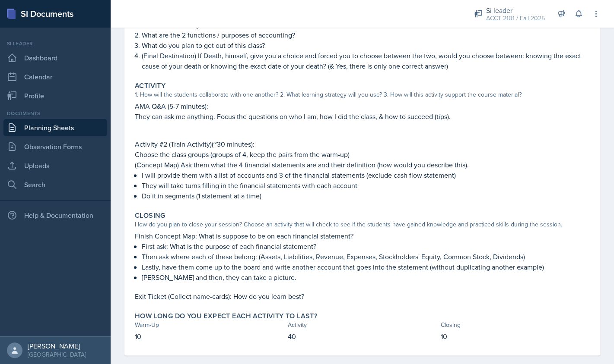  Describe the element at coordinates (362, 224) in the screenshot. I see `div: How do you plan to close your session? Choose an activity that will check to see if the students ...` at that location.